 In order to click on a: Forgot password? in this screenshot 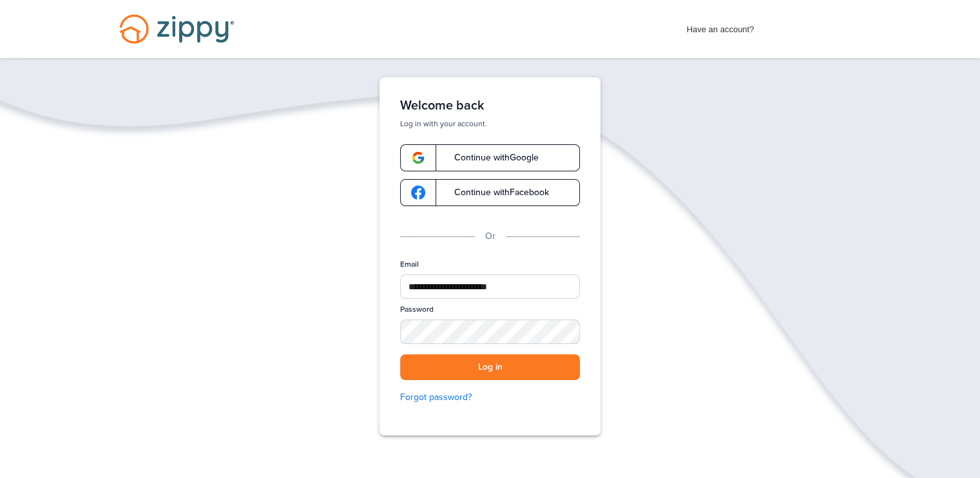, I will do `click(490, 398)`.